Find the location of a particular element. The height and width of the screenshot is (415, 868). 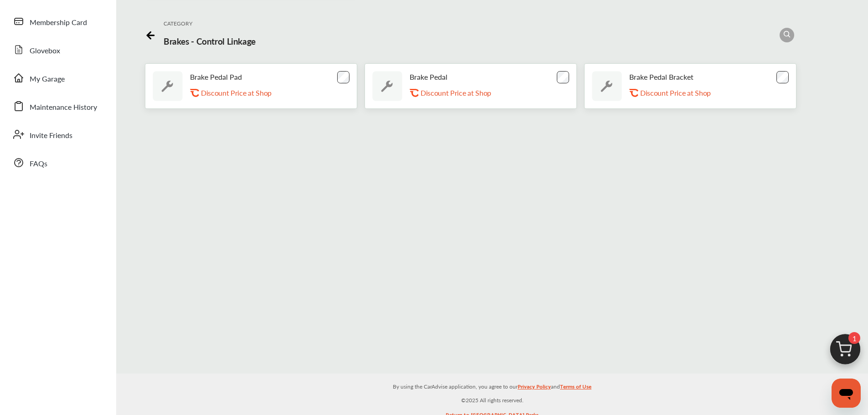

a: Glovebox is located at coordinates (58, 50).